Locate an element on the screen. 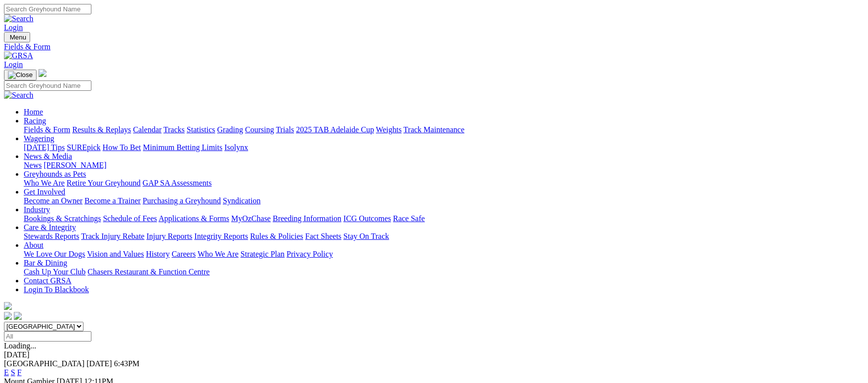 This screenshot has height=383, width=868. a: Applications & Forms is located at coordinates (193, 218).